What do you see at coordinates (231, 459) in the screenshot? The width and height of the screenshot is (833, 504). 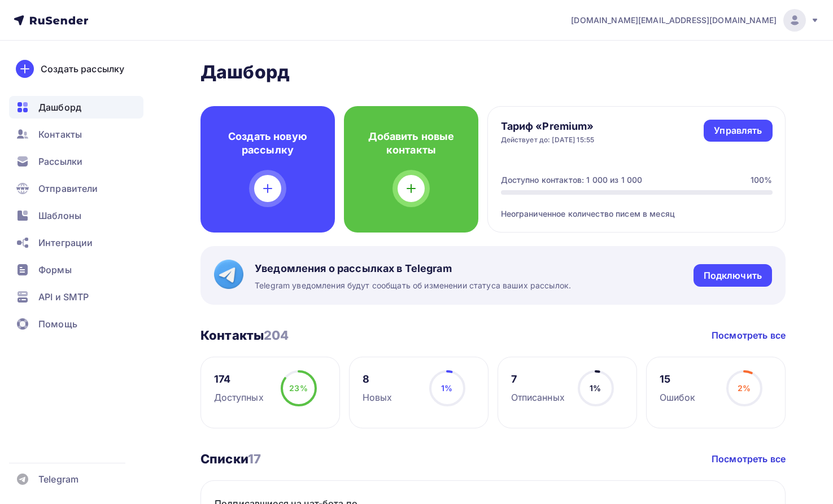 I see `h3: Списки` at bounding box center [231, 459].